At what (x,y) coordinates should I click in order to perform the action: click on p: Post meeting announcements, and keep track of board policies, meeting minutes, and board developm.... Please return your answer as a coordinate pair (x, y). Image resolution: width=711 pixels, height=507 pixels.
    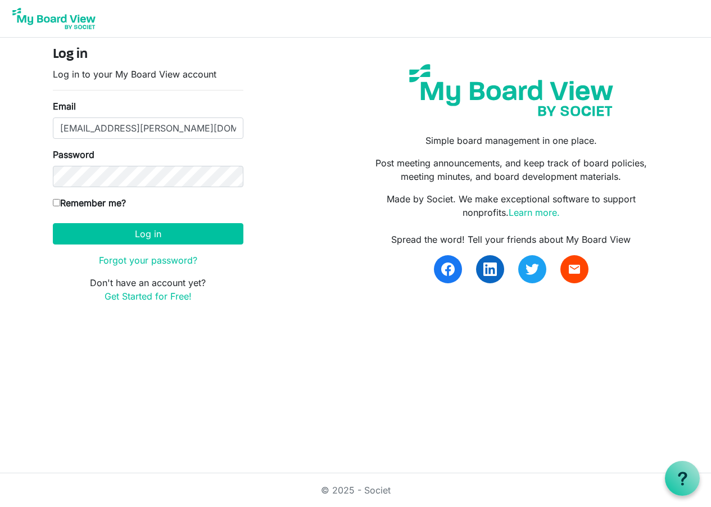
    Looking at the image, I should click on (511, 170).